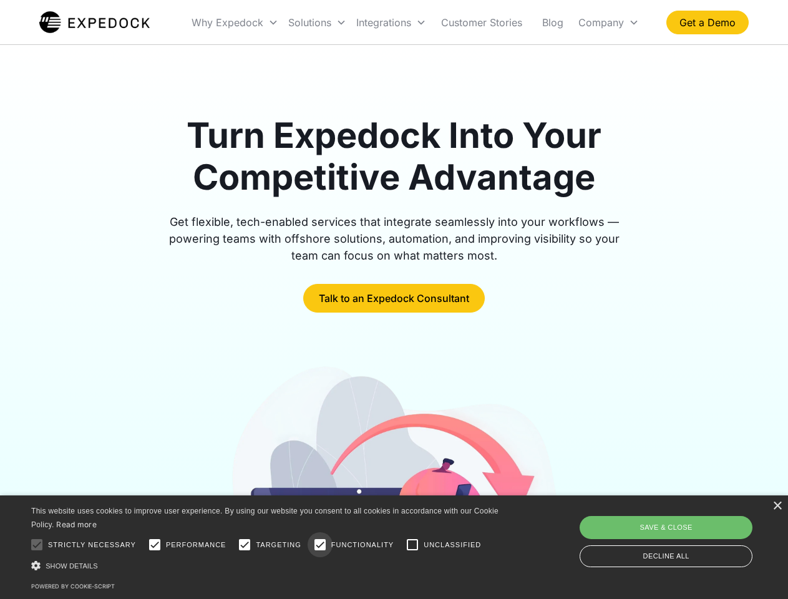  Describe the element at coordinates (196, 545) in the screenshot. I see `span: Performance` at that location.